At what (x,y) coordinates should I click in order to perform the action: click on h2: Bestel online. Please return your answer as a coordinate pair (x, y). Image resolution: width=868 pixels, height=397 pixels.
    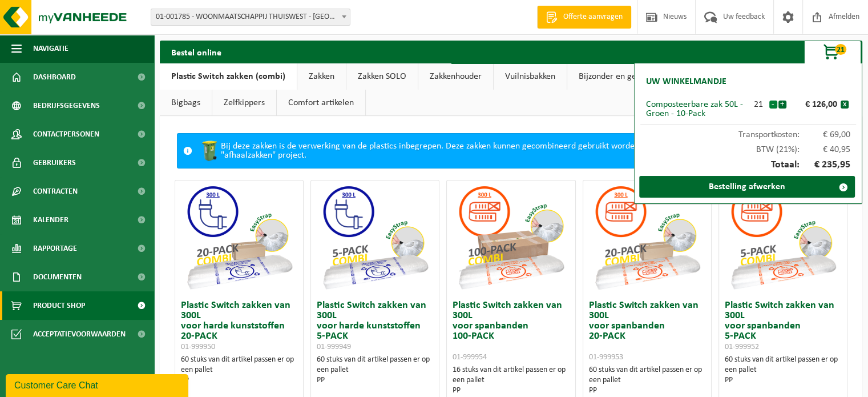
    Looking at the image, I should click on (196, 51).